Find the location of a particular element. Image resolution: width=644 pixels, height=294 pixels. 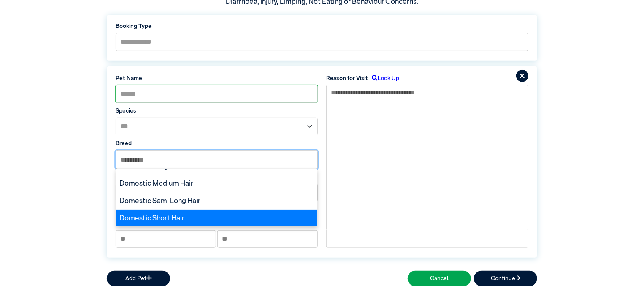

button: Add Pet is located at coordinates (139, 278).